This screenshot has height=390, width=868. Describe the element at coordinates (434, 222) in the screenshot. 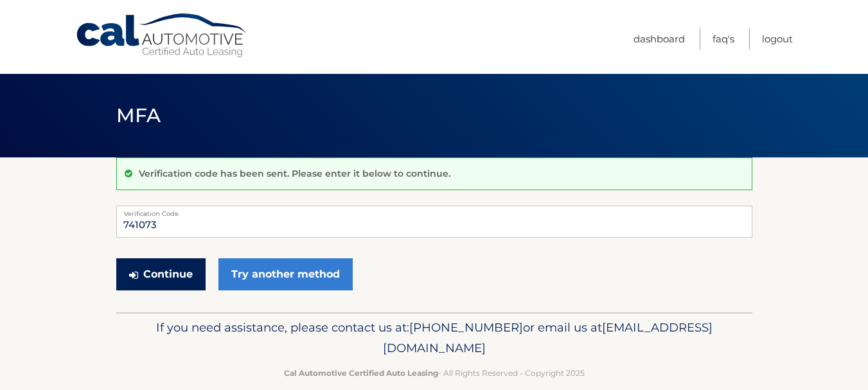

I see `input: Verification Code` at that location.